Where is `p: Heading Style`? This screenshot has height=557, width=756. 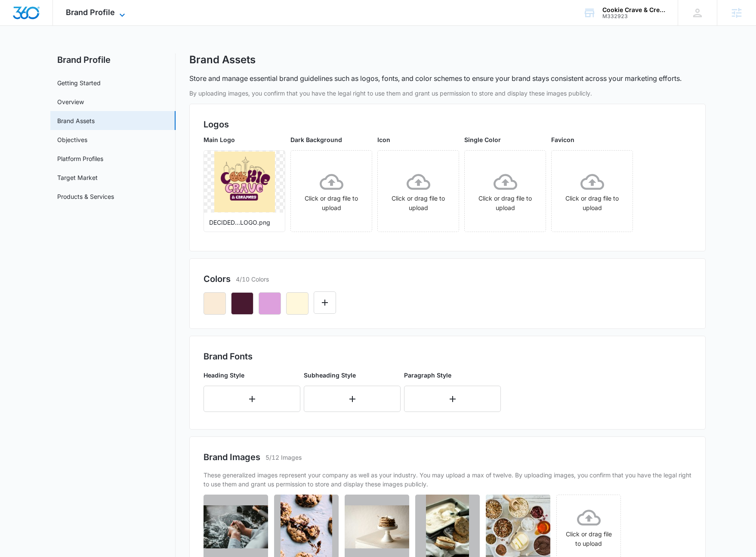 p: Heading Style is located at coordinates (251, 375).